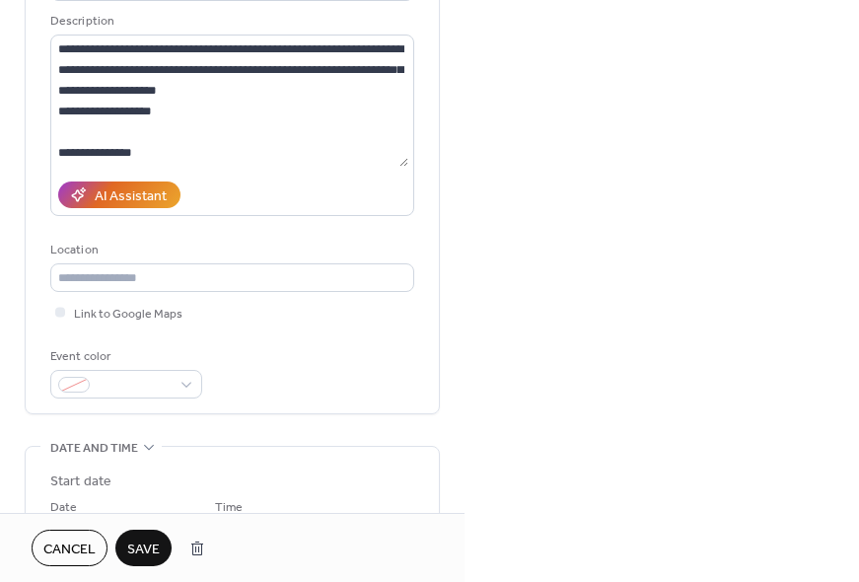 The height and width of the screenshot is (582, 859). I want to click on div: AI Assistant, so click(130, 196).